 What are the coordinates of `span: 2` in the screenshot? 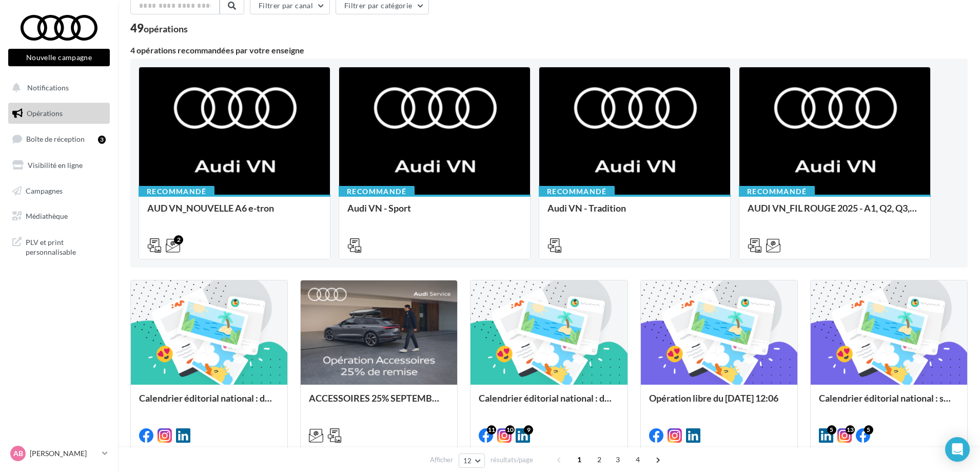 It's located at (599, 460).